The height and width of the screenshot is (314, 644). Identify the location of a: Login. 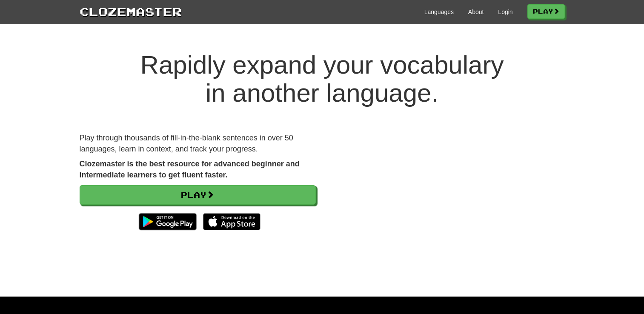
(505, 12).